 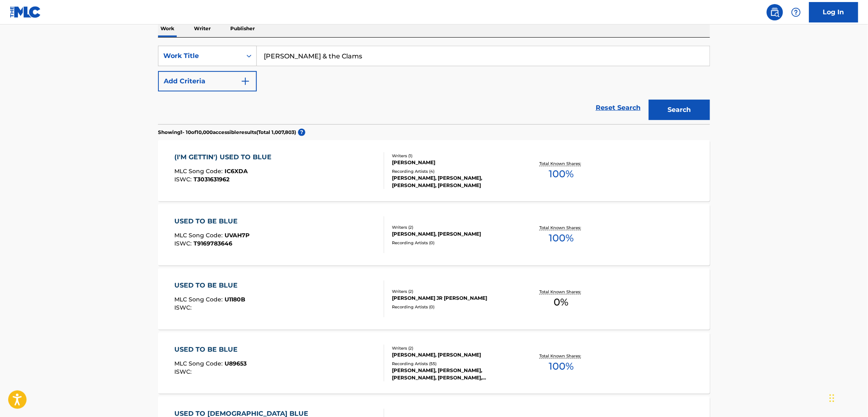 I want to click on p: Publisher, so click(x=242, y=29).